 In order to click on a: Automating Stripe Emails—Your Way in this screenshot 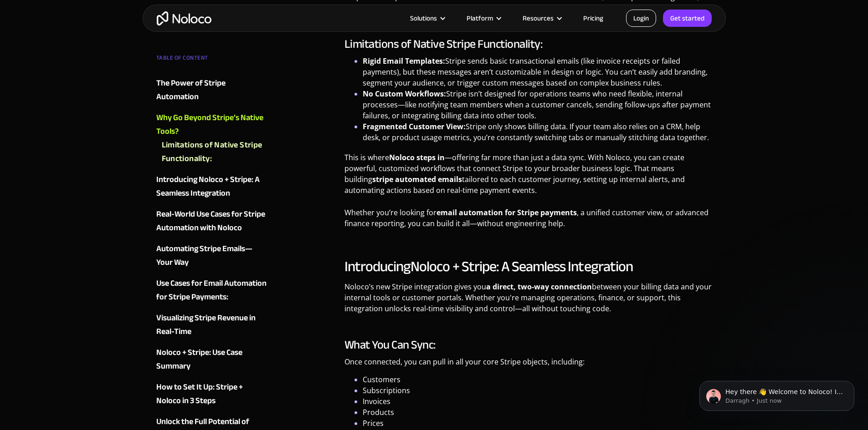, I will do `click(211, 256)`.